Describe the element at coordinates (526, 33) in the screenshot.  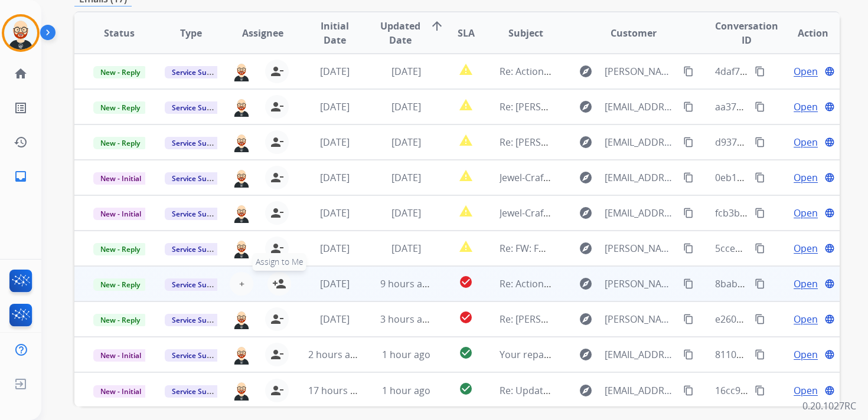
I see `span: Subject` at that location.